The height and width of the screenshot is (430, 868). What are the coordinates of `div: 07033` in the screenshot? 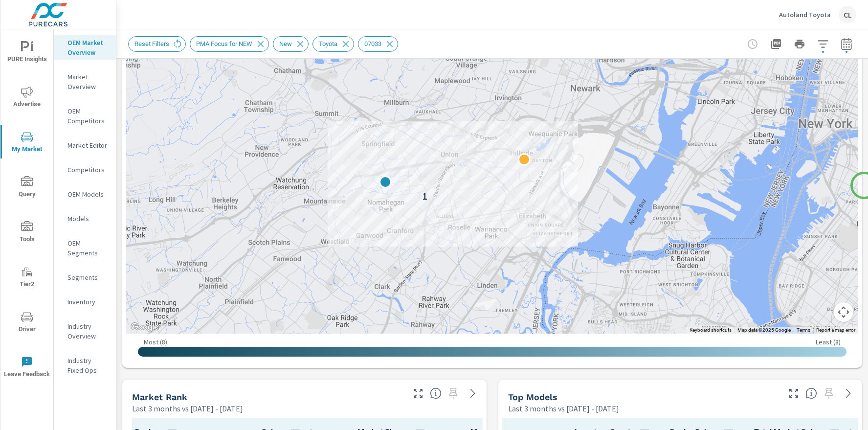 It's located at (378, 44).